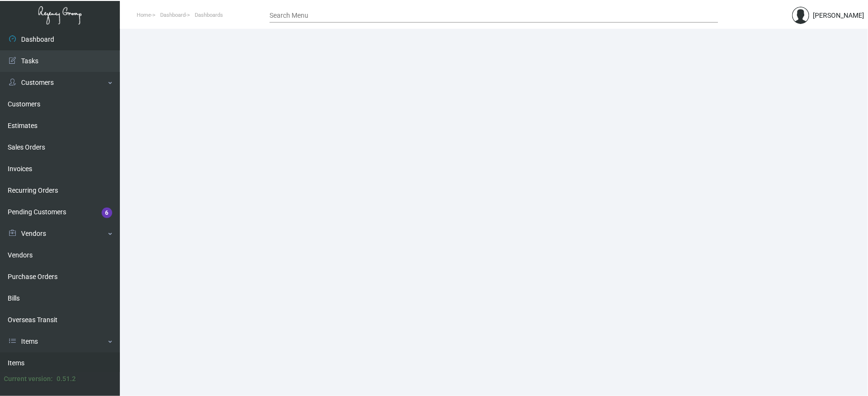  Describe the element at coordinates (801, 15) in the screenshot. I see `img: admin@bootstrapmaster.com` at that location.